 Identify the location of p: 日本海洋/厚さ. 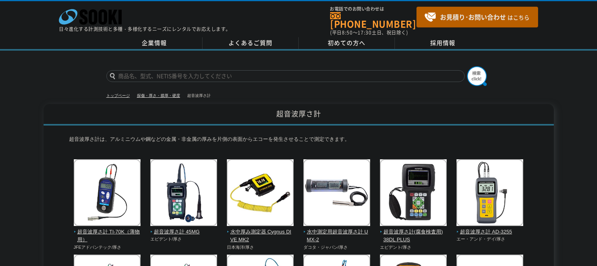
(260, 247).